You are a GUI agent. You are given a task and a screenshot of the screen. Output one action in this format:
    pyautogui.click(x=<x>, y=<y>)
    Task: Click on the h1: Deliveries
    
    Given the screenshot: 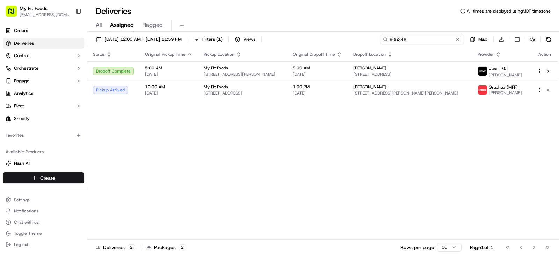 What is the action you would take?
    pyautogui.click(x=114, y=11)
    